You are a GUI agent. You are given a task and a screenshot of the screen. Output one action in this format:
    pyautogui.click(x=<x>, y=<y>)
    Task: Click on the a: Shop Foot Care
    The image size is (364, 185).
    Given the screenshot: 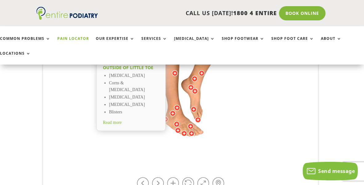 What is the action you would take?
    pyautogui.click(x=293, y=43)
    